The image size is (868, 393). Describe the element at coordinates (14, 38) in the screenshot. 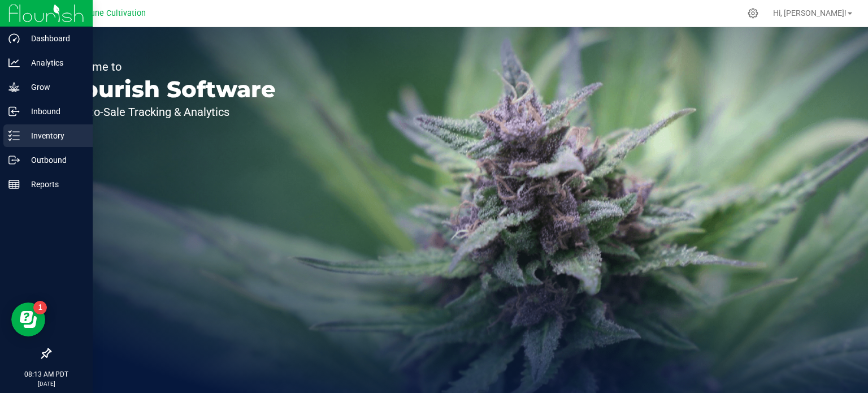

I see `inline-svg: Dashboard` at that location.